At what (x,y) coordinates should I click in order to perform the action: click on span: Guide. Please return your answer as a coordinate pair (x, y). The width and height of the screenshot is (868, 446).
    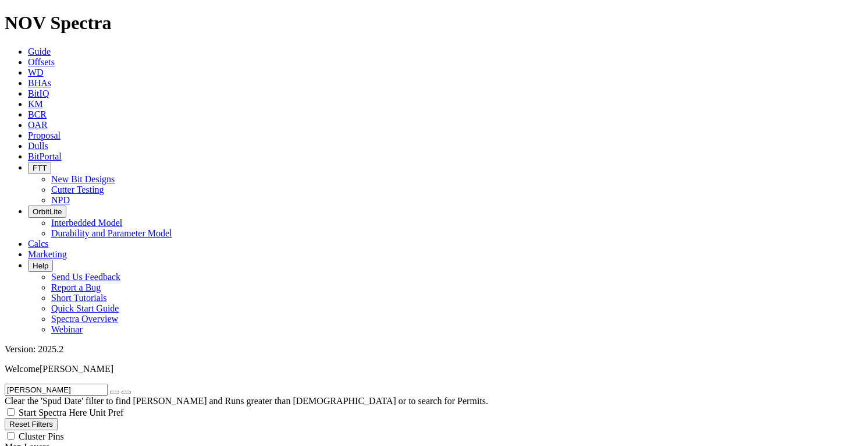
    Looking at the image, I should click on (39, 51).